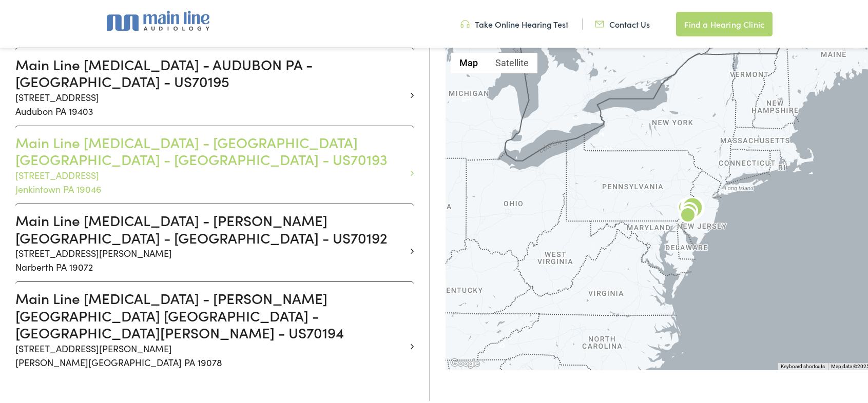 The width and height of the screenshot is (868, 403). Describe the element at coordinates (158, 20) in the screenshot. I see `a: Main Line Audiology` at that location.